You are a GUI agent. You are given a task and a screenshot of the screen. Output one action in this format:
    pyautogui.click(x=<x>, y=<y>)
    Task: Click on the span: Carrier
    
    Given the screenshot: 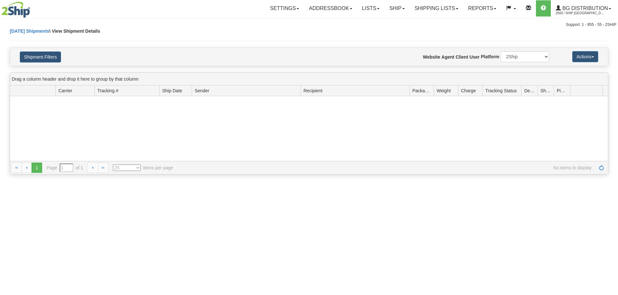 What is the action you would take?
    pyautogui.click(x=65, y=91)
    